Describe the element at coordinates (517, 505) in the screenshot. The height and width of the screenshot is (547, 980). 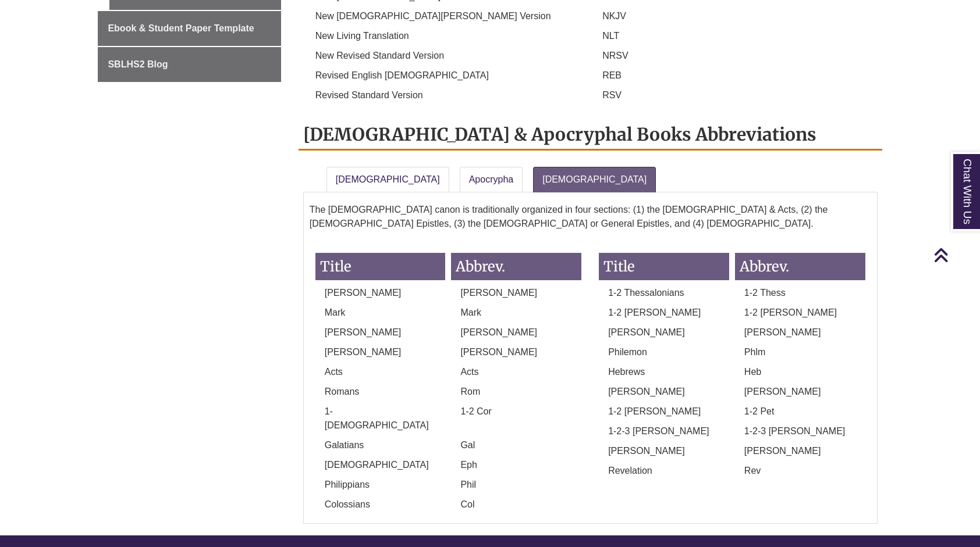
I see `p: Col` at that location.